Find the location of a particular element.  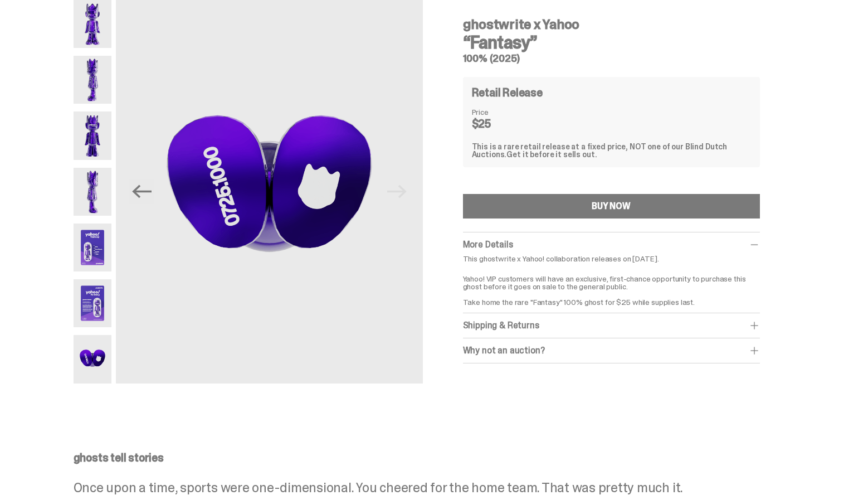

span: More Details is located at coordinates (488, 244).